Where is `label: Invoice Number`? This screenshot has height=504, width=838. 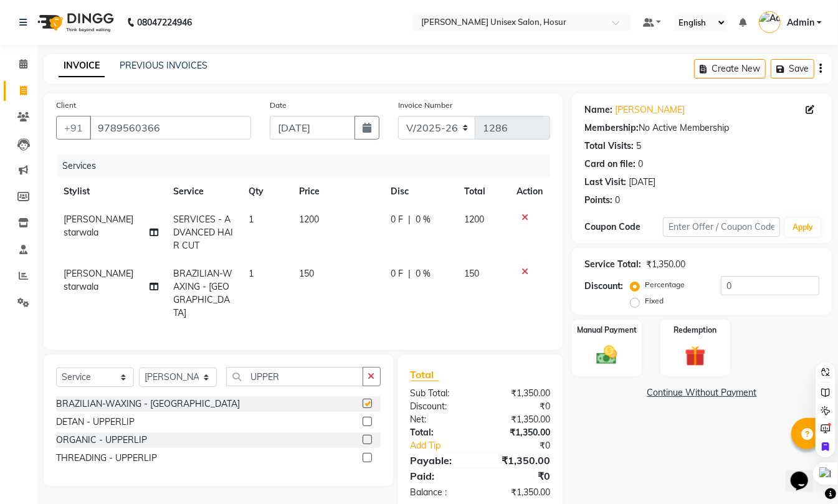
label: Invoice Number is located at coordinates (425, 105).